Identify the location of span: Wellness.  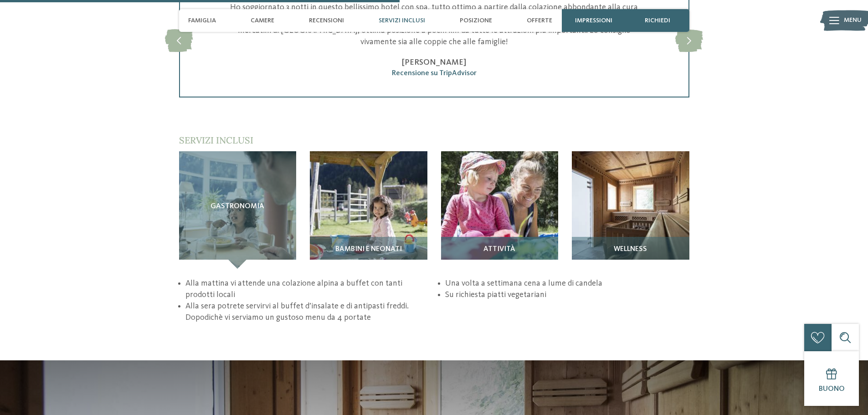
(630, 250).